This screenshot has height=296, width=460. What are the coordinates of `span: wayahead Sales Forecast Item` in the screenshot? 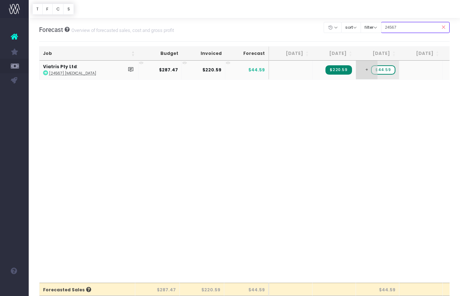 It's located at (383, 70).